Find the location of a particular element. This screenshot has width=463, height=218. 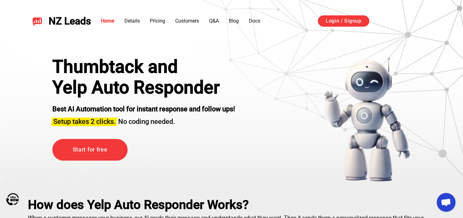

a: Home is located at coordinates (108, 21).